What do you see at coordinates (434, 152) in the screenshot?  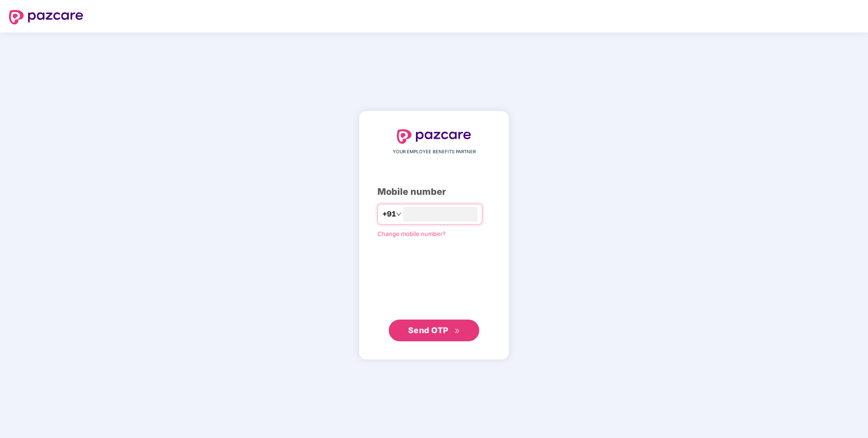 I see `span: YOUR EMPLOYEE BENEFITS PARTNER` at bounding box center [434, 152].